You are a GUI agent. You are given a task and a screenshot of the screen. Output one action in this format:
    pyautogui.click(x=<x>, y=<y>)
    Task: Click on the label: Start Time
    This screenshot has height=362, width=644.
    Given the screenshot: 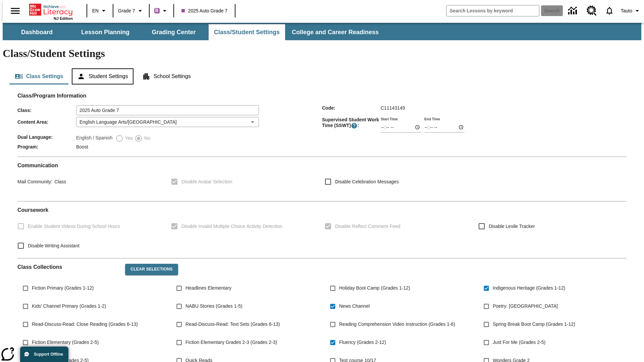 What is the action you would take?
    pyautogui.click(x=389, y=119)
    